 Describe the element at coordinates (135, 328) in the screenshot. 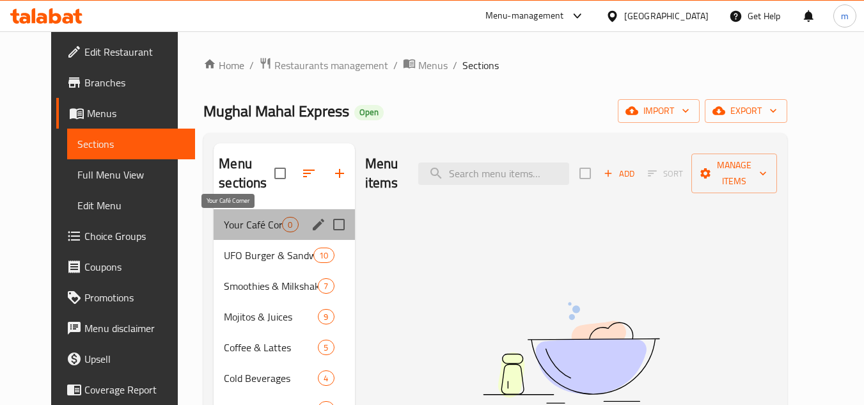

I see `span: Menu disclaimer` at that location.